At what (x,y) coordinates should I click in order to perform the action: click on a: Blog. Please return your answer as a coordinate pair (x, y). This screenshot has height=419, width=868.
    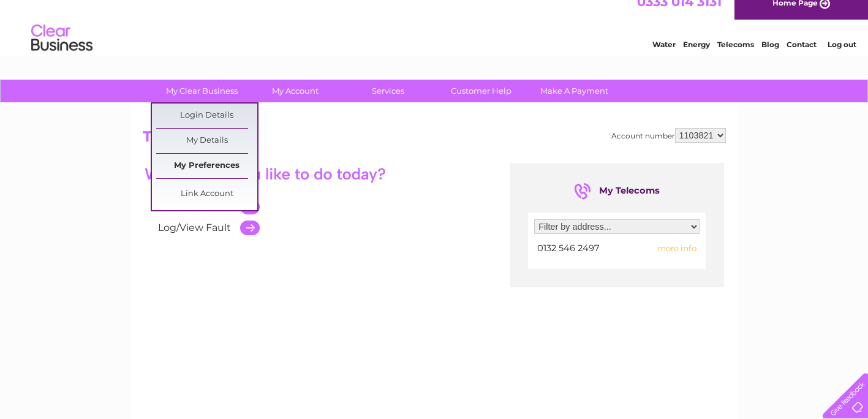
    Looking at the image, I should click on (770, 57).